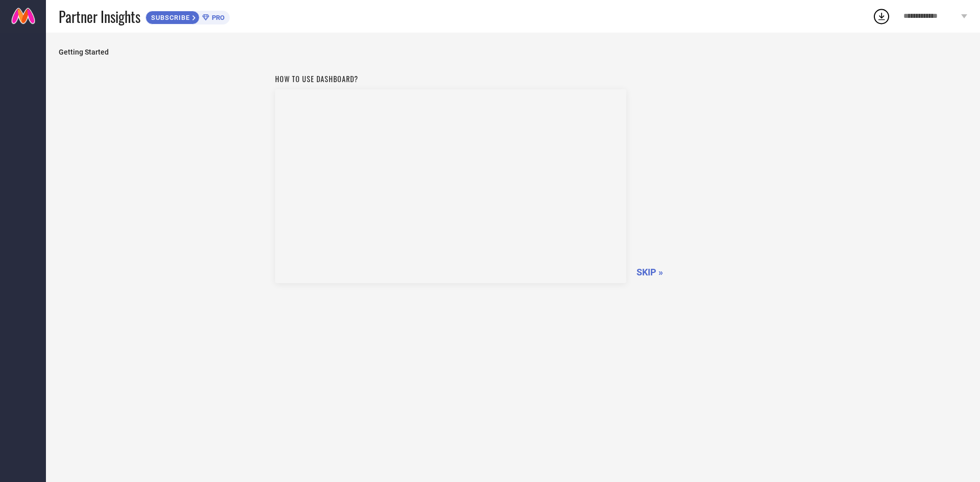 The image size is (980, 482). Describe the element at coordinates (451, 78) in the screenshot. I see `h1: How to use dashboard?` at that location.